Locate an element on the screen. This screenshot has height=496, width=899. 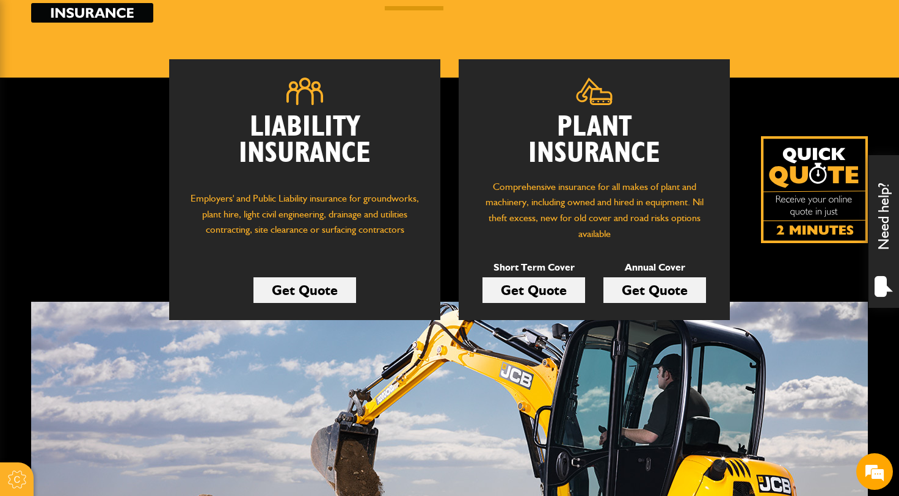
textarea: Type your message and hit 'Enter' is located at coordinates (119, 377).